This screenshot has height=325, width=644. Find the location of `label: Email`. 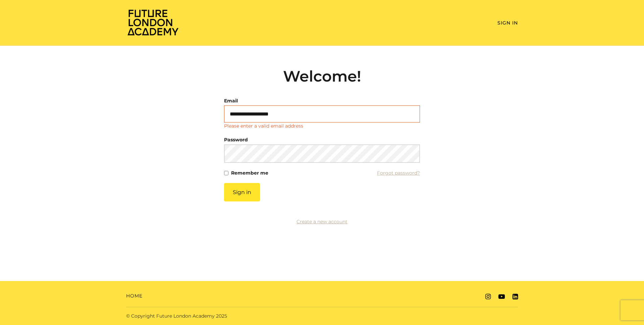

label: Email is located at coordinates (230, 101).